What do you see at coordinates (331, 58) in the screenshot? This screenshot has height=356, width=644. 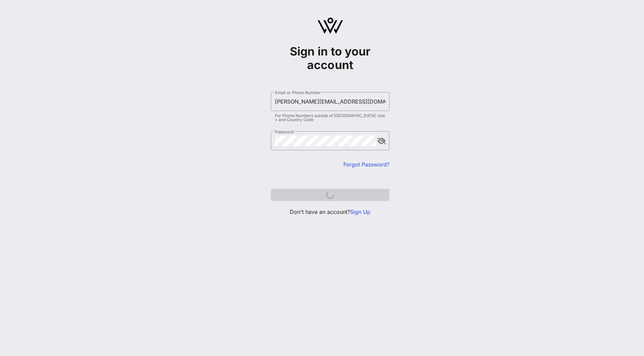 I see `h1: Sign in to your account` at bounding box center [331, 58].